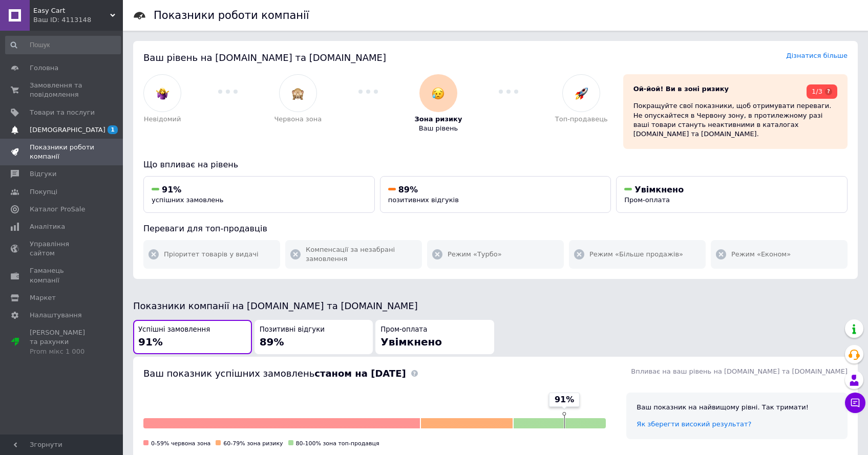  Describe the element at coordinates (192, 337) in the screenshot. I see `button: Успішні замовлення91%` at that location.